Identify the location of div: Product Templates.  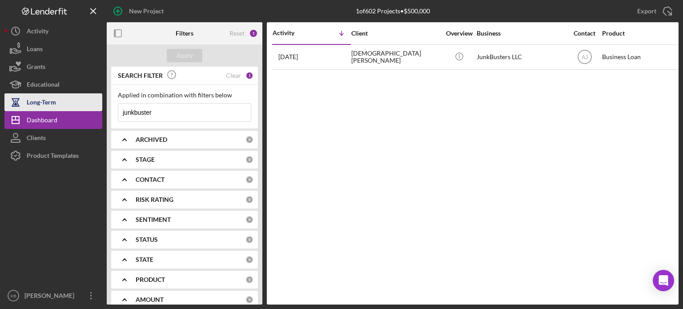
(52, 156).